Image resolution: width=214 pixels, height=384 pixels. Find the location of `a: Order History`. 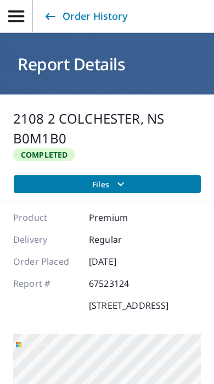

a: Order History is located at coordinates (85, 16).